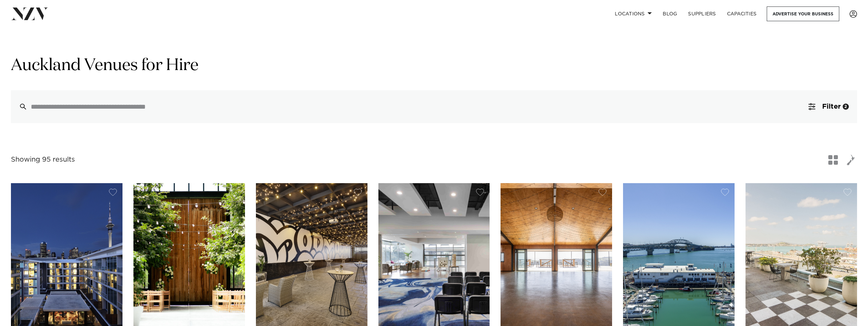  I want to click on img: nzv-logo.png, so click(29, 14).